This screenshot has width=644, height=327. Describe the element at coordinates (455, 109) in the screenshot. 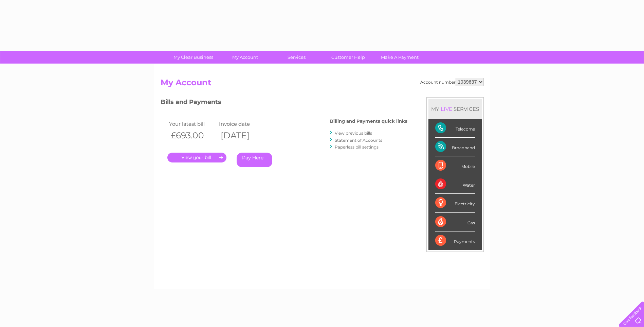

I see `div: MY SERVICES` at that location.